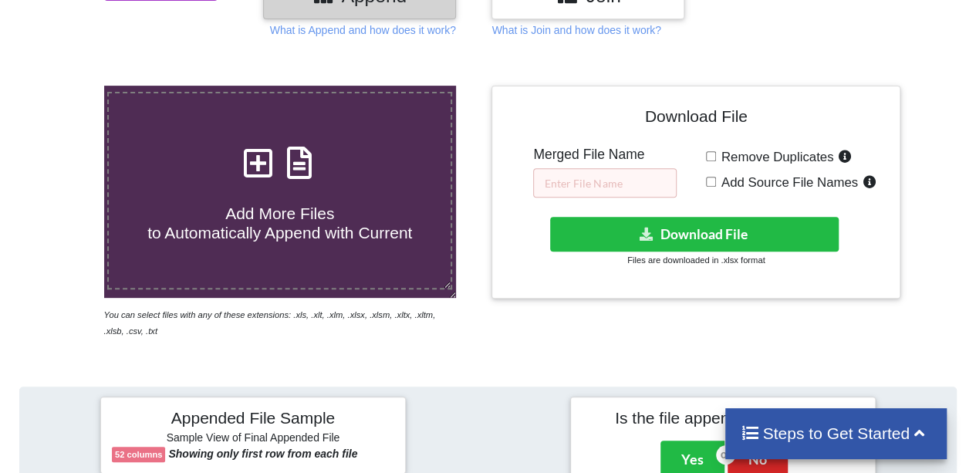 Image resolution: width=976 pixels, height=473 pixels. Describe the element at coordinates (575, 30) in the screenshot. I see `p: What is Join and how does it work?` at that location.